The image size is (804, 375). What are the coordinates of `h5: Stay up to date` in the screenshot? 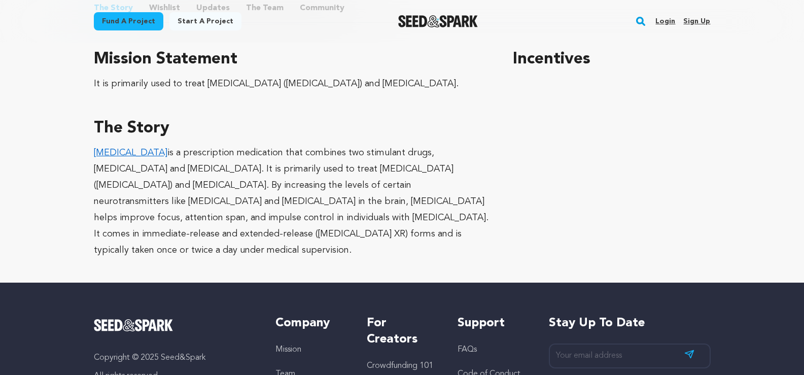 It's located at (630, 323).